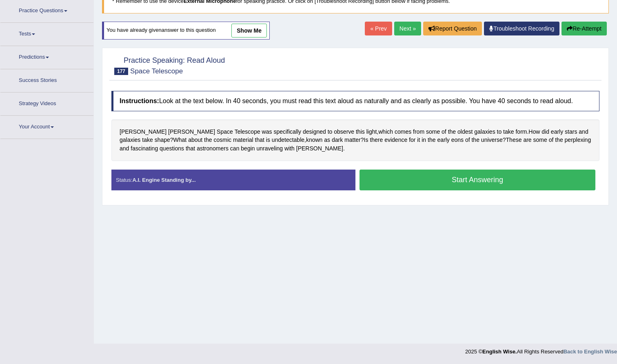 The height and width of the screenshot is (364, 617). I want to click on h2: Practice Speaking: Read Aloud, so click(168, 65).